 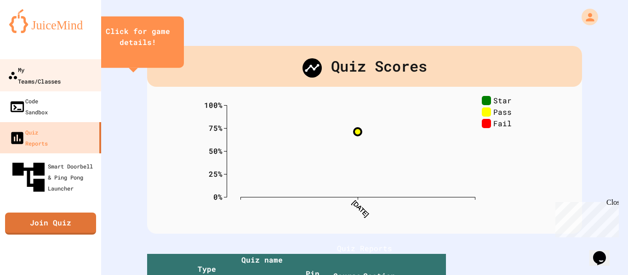 What do you see at coordinates (365, 249) in the screenshot?
I see `h1: Quiz Reports` at bounding box center [365, 249].